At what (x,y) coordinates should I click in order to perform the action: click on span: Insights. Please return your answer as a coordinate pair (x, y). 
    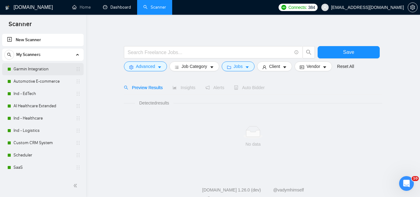
    Looking at the image, I should click on (184, 88).